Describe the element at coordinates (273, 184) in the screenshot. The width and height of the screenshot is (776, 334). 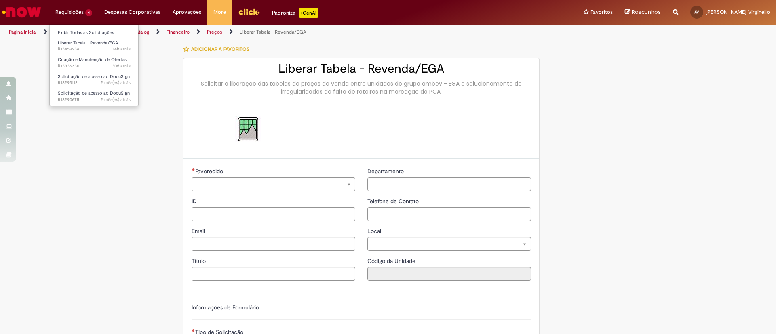
I see `a: Limpar campo Favorecido` at that location.